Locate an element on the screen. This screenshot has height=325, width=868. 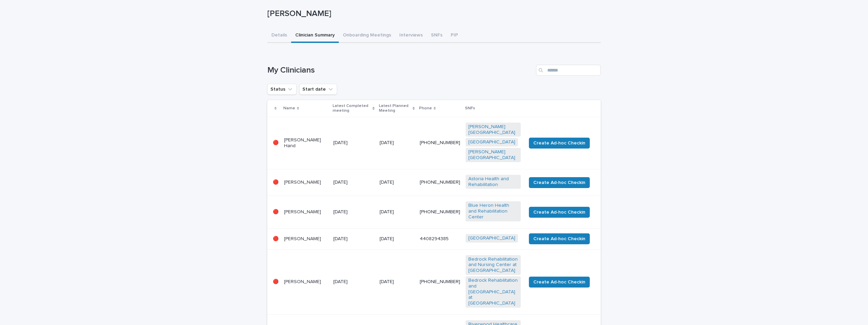
a: Blue Heron Health and Rehabilitation Center is located at coordinates (493, 211).